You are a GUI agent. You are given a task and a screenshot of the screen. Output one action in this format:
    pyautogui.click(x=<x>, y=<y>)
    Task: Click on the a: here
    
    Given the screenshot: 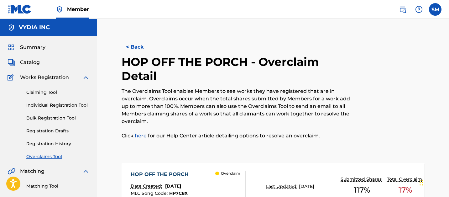 What is the action you would take?
    pyautogui.click(x=141, y=135)
    